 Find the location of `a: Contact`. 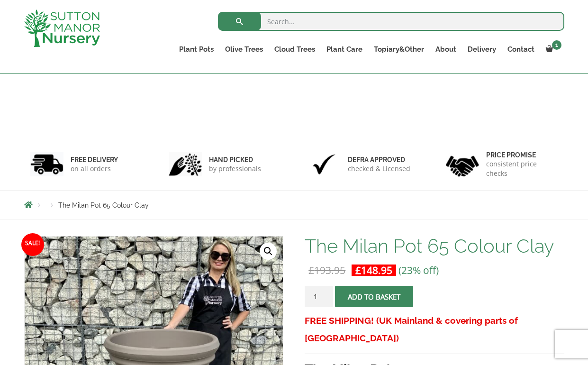

a: Contact is located at coordinates (521, 49).